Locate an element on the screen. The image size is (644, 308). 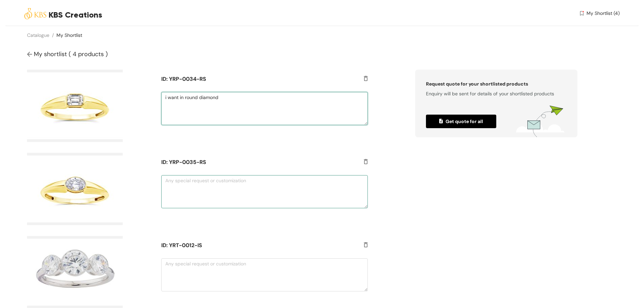
img: wishlists is located at coordinates (541, 121).